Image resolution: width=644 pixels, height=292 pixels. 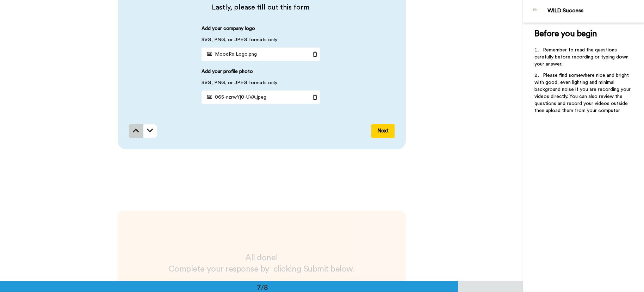 What do you see at coordinates (582, 57) in the screenshot?
I see `span: Remember to read the questions carefully before recording or typing down your answer.` at bounding box center [582, 57].